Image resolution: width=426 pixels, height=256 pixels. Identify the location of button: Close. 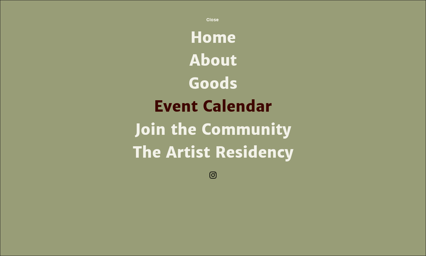
(212, 19).